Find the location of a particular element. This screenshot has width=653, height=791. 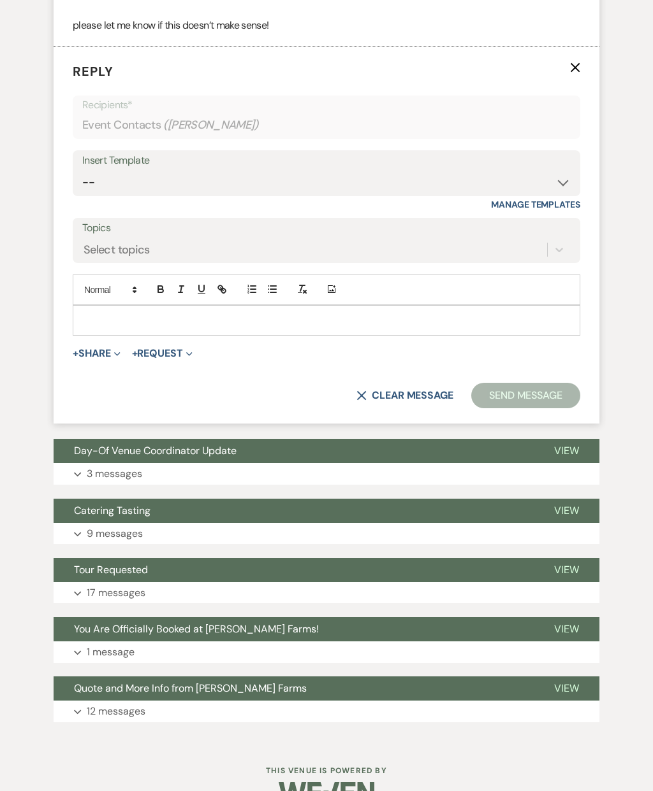

label: Topics is located at coordinates (326, 228).